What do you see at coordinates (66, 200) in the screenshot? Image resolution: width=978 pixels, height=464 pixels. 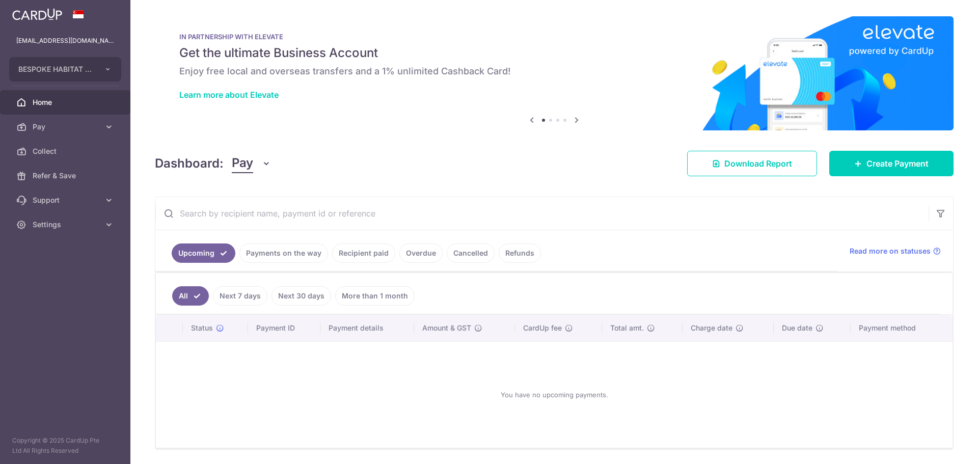 I see `span: Support` at bounding box center [66, 200].